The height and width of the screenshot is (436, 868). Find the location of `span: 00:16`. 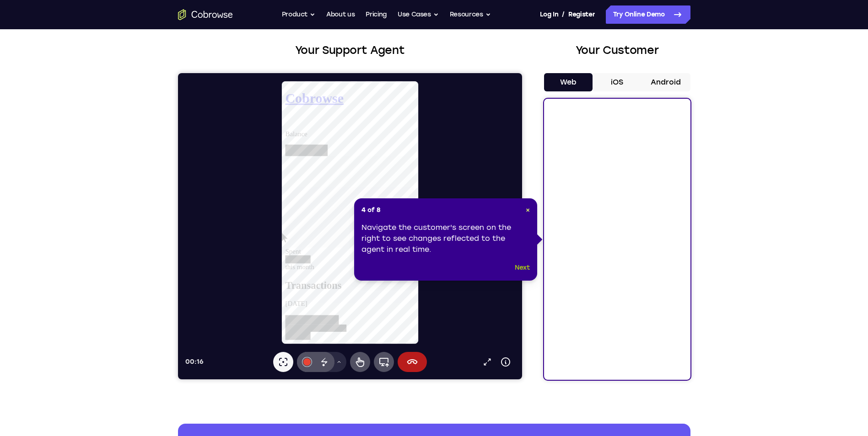

span: 00:16 is located at coordinates (17, 289).